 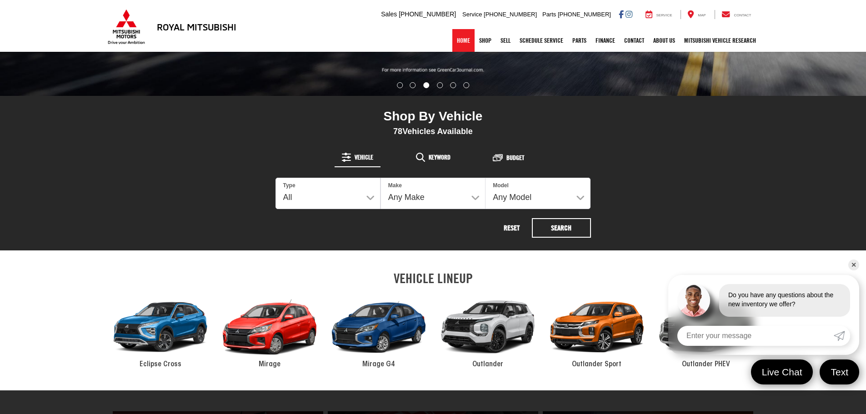 I want to click on img: Mitsubishi, so click(x=126, y=27).